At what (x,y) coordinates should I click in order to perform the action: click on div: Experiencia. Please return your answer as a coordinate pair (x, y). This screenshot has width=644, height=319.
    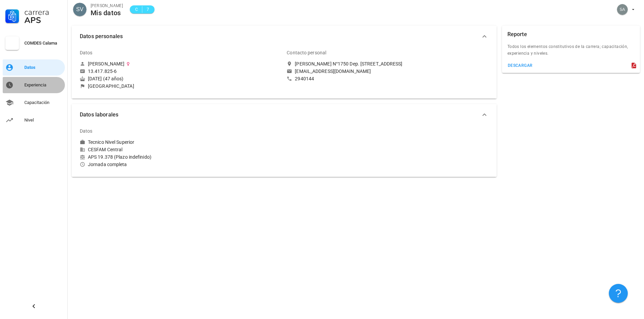
    Looking at the image, I should click on (43, 85).